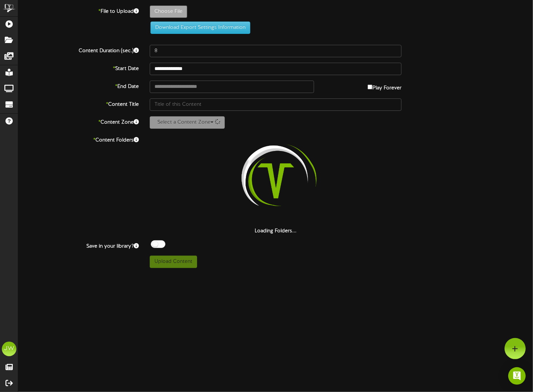 Image resolution: width=533 pixels, height=392 pixels. I want to click on img: loading-spinner-2.png, so click(276, 181).